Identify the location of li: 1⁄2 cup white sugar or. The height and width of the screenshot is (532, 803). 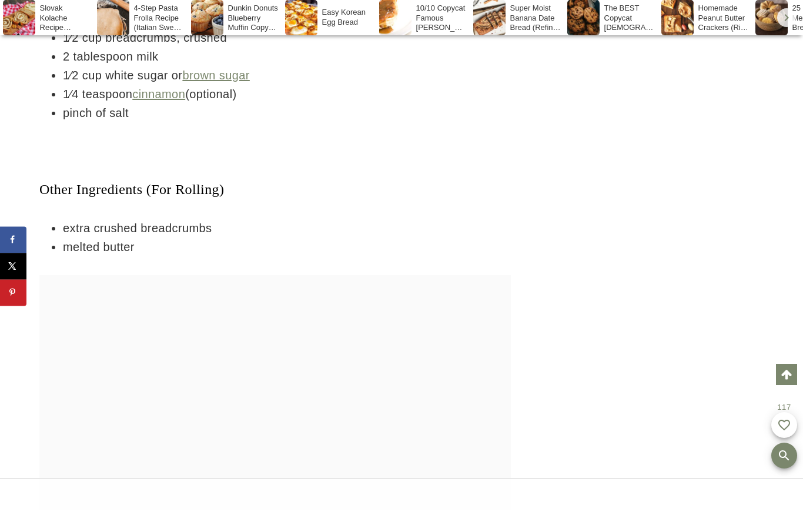
(287, 76).